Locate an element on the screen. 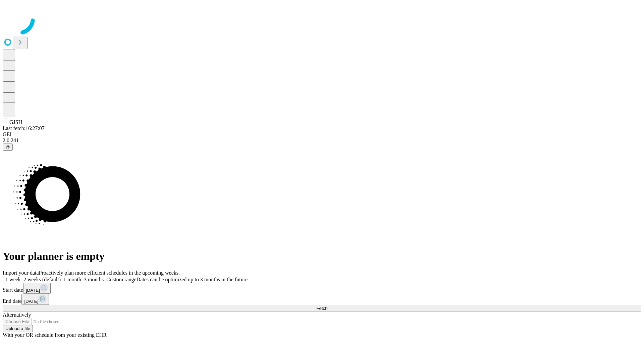 The image size is (644, 363). div: End date is located at coordinates (322, 299).